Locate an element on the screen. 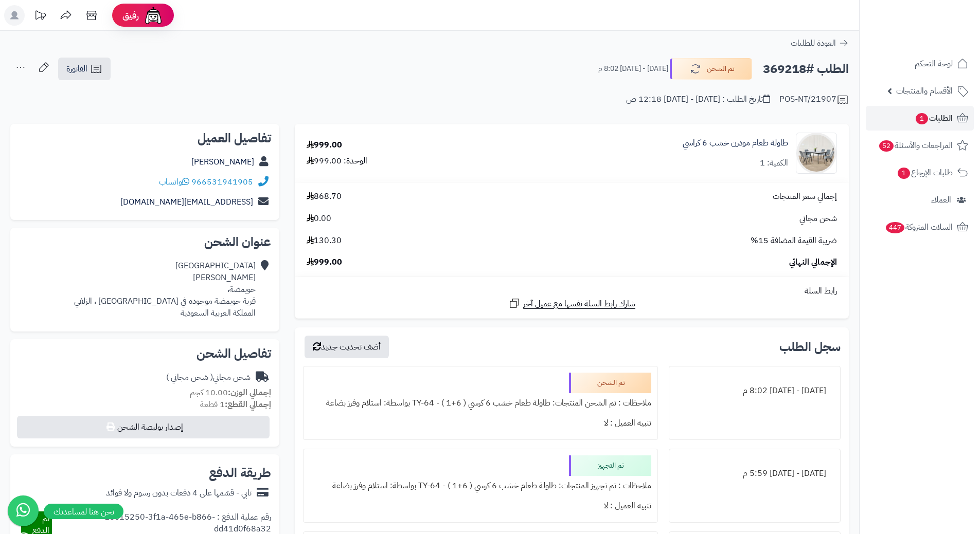 The image size is (980, 534). a: طاولة طعام مودرن خشب 6 كراسي is located at coordinates (735, 143).